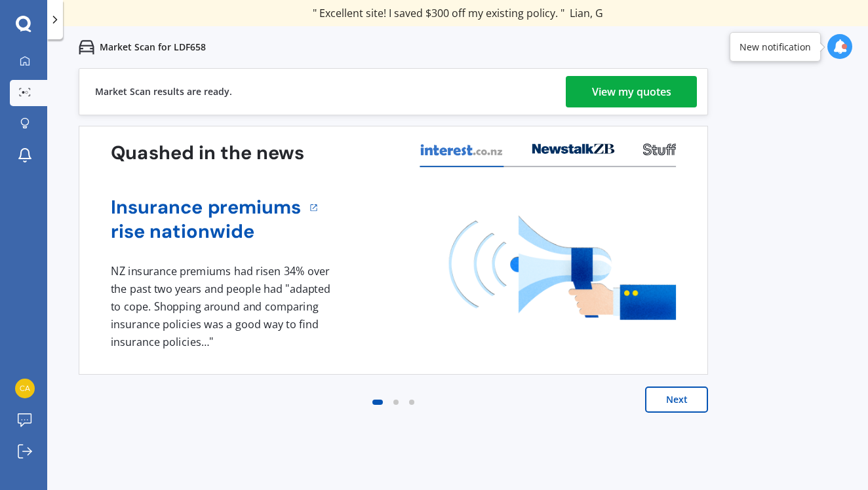 Image resolution: width=868 pixels, height=490 pixels. I want to click on img: car.f15378c7a67c060ca3f3.svg, so click(86, 47).